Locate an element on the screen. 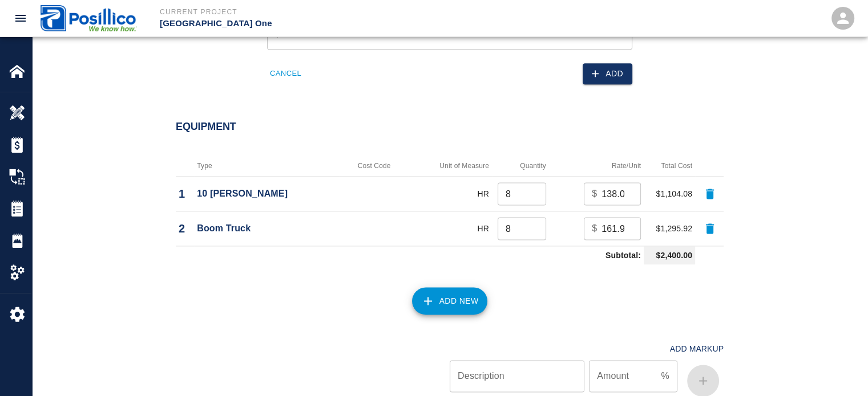 The image size is (868, 396). th: Rate/Unit is located at coordinates (596, 166).